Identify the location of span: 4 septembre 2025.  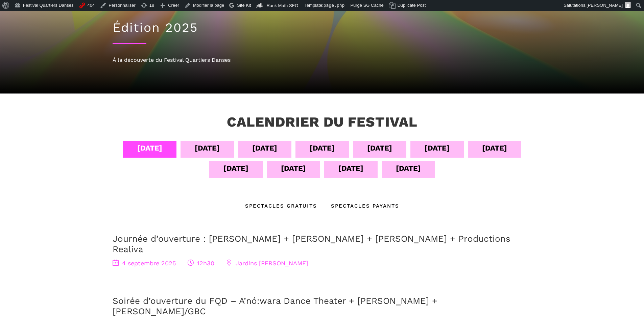
(144, 263).